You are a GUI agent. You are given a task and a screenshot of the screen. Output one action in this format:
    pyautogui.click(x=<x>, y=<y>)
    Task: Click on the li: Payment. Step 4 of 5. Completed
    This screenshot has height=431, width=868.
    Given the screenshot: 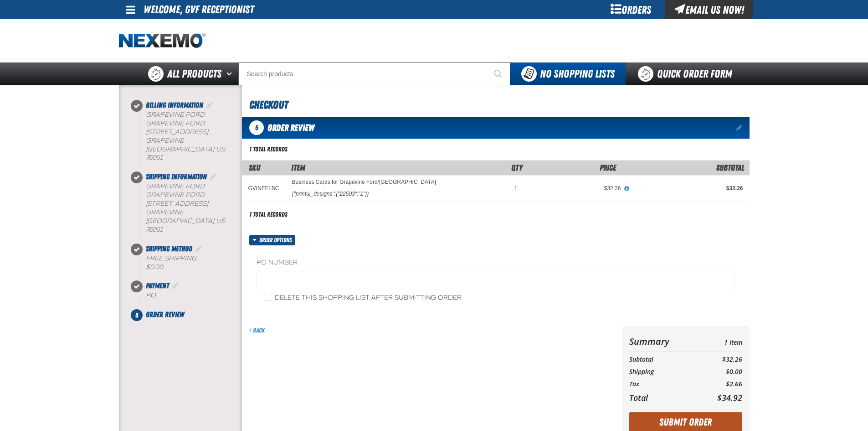 What is the action you would take?
    pyautogui.click(x=189, y=295)
    